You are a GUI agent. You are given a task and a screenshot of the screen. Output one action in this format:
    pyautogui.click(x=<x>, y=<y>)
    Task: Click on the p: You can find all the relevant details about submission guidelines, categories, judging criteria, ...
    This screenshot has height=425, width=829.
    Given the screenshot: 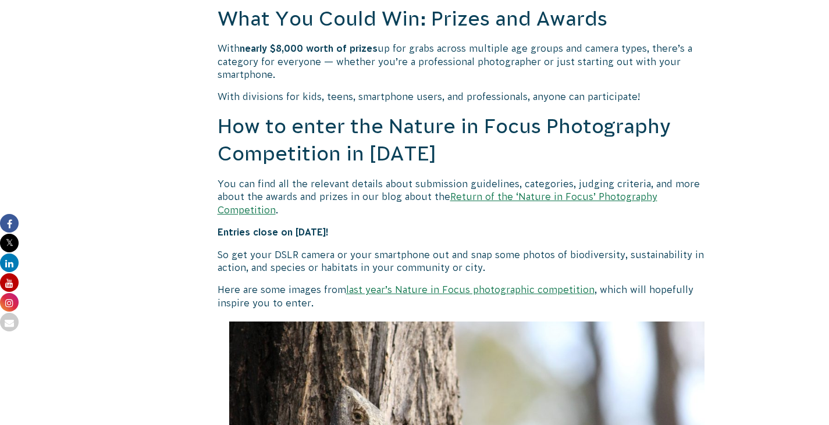 What is the action you would take?
    pyautogui.click(x=467, y=197)
    